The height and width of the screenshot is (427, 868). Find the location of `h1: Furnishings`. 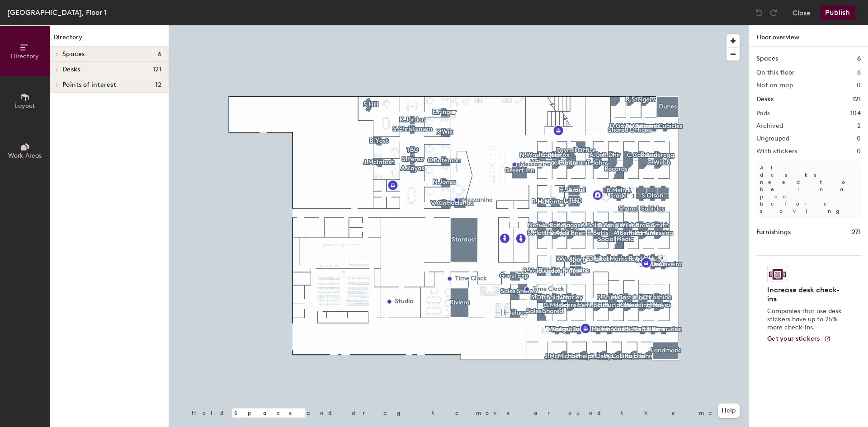

h1: Furnishings is located at coordinates (774, 232).